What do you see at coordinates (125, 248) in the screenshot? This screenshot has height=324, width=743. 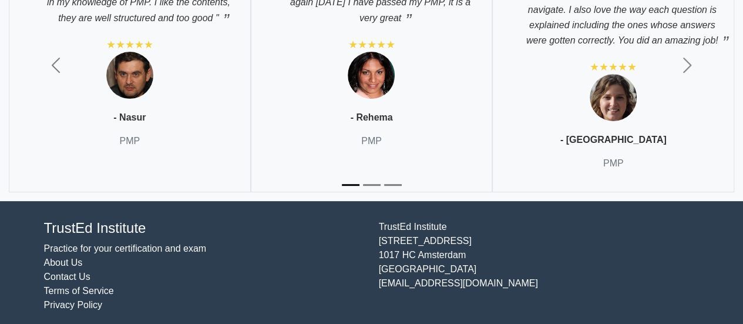 I see `a: Practice for your certification and exam` at bounding box center [125, 248].